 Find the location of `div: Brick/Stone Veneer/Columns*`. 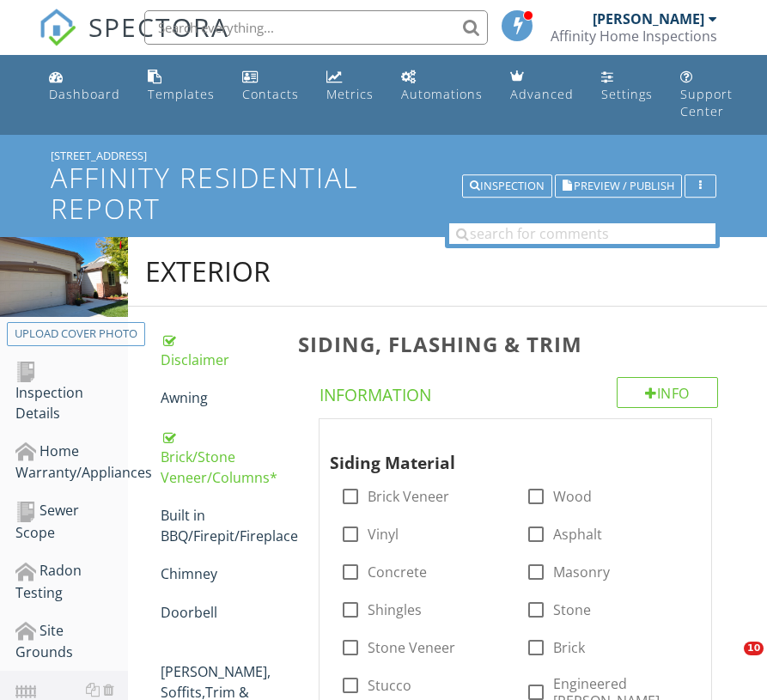

div: Brick/Stone Veneer/Columns* is located at coordinates (219, 457).